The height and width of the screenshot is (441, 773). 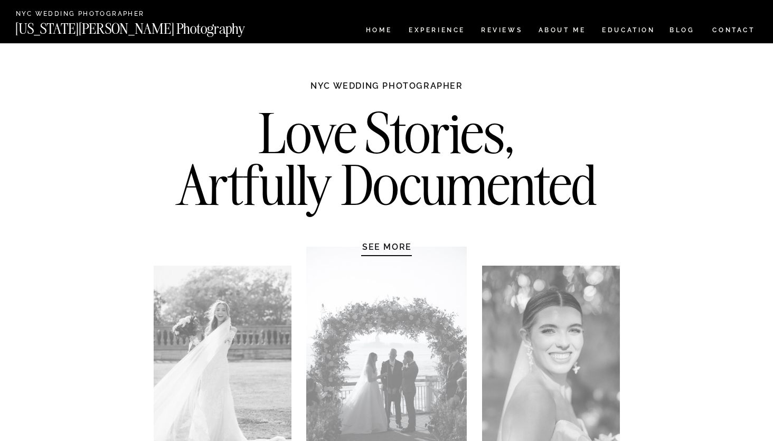 What do you see at coordinates (562, 31) in the screenshot?
I see `nav: ABOUT ME` at bounding box center [562, 31].